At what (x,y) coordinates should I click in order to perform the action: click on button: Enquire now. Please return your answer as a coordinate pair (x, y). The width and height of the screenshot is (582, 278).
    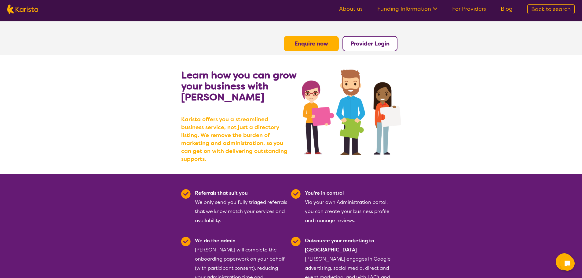
    Looking at the image, I should click on (311, 44).